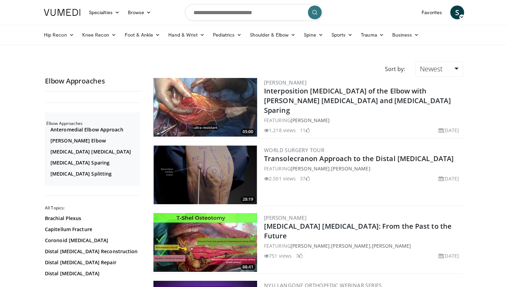 The image size is (508, 287). Describe the element at coordinates (305, 179) in the screenshot. I see `li: 37` at that location.